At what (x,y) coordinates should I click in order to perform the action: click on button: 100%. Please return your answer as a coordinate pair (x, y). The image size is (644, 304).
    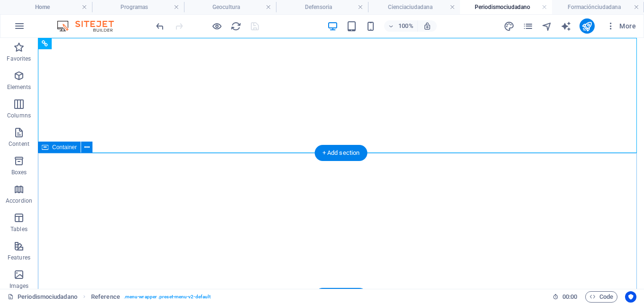
    Looking at the image, I should click on (401, 26).